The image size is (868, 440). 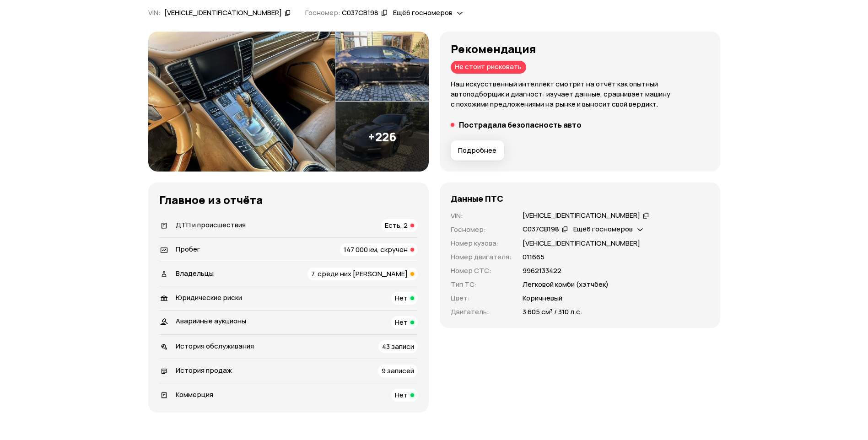 What do you see at coordinates (210, 225) in the screenshot?
I see `span: ДТП и происшествия` at bounding box center [210, 225].